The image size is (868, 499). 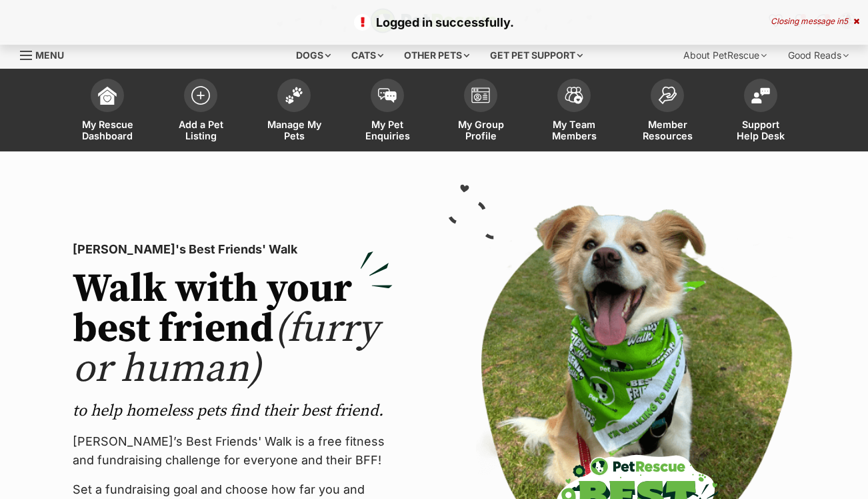 What do you see at coordinates (667, 130) in the screenshot?
I see `span: Member Resources` at bounding box center [667, 130].